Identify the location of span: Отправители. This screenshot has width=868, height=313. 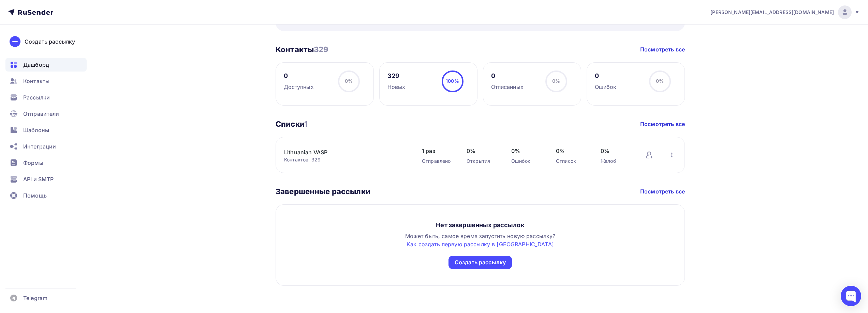
(41, 114).